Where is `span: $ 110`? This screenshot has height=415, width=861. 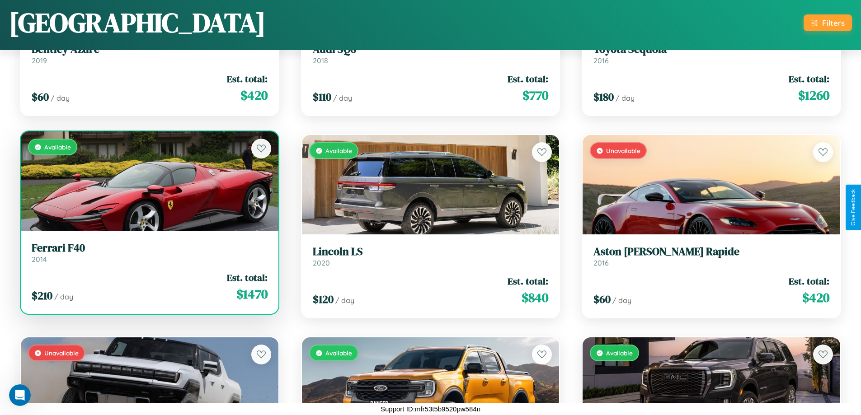
span: $ 110 is located at coordinates (322, 97).